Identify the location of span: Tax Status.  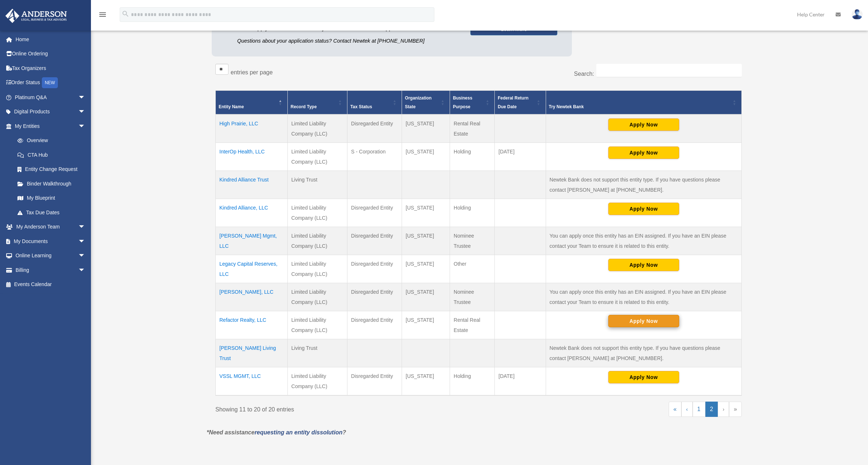
(361, 107).